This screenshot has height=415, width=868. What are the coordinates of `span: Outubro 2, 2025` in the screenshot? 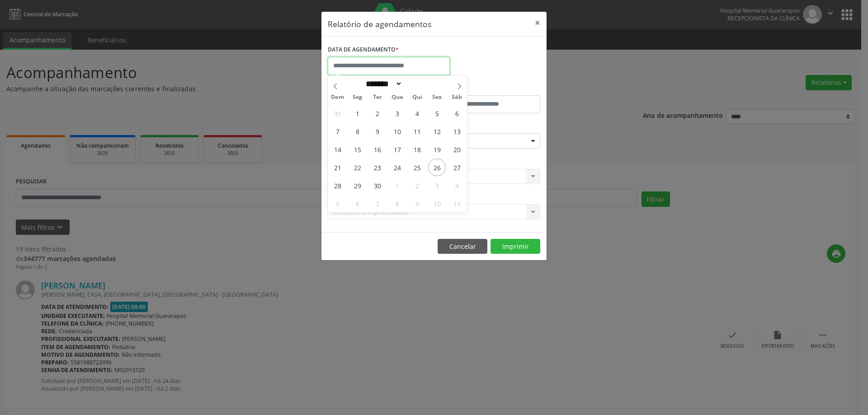 It's located at (417, 185).